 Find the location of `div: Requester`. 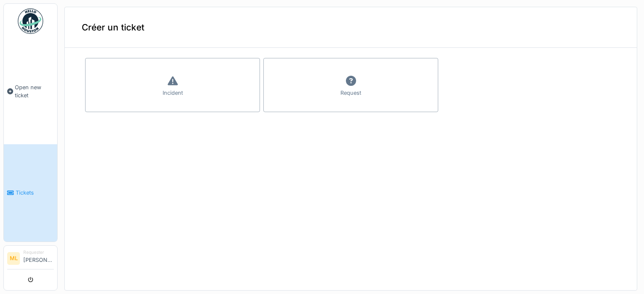

div: Requester is located at coordinates (38, 252).